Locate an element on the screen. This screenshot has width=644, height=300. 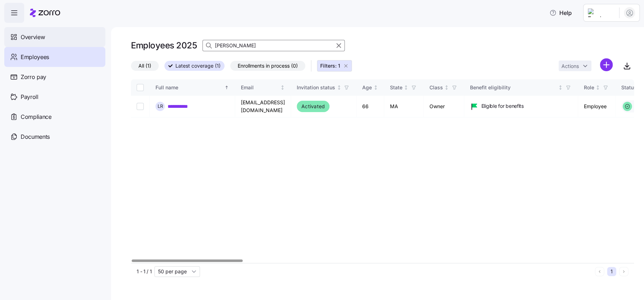
svg: add icon is located at coordinates (606, 65).